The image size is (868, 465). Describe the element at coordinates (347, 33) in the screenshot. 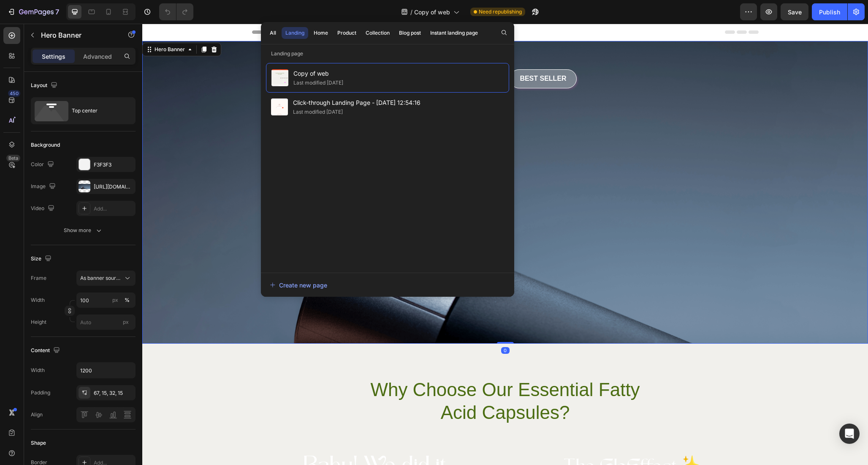

I see `div: Product` at that location.